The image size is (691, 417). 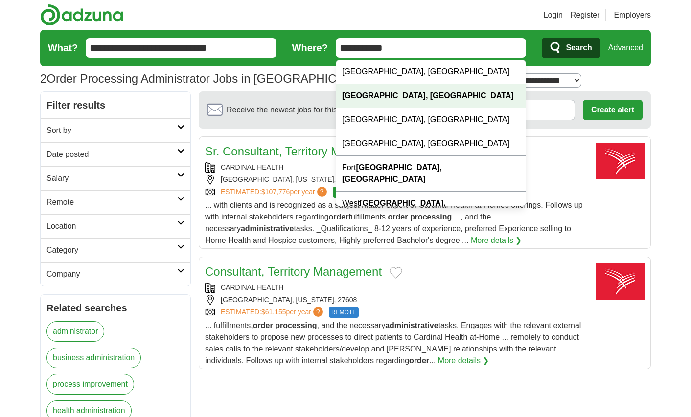 What do you see at coordinates (553, 15) in the screenshot?
I see `a: Login` at bounding box center [553, 15].